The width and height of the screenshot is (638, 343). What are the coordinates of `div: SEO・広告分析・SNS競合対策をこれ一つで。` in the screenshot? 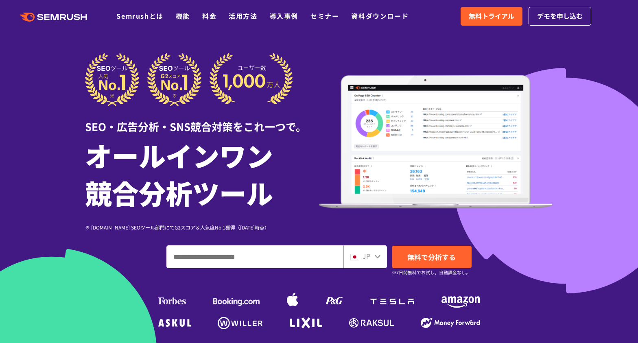 It's located at (202, 120).